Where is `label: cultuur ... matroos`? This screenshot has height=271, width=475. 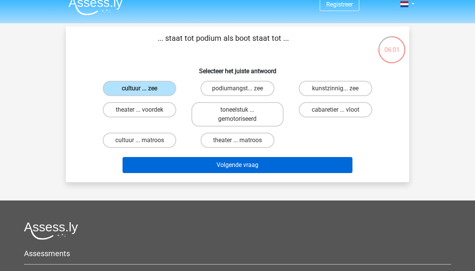 label: cultuur ... matroos is located at coordinates (139, 140).